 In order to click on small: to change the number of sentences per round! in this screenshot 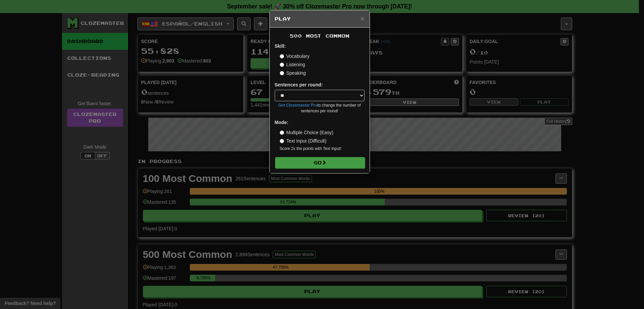, I will do `click(320, 108)`.